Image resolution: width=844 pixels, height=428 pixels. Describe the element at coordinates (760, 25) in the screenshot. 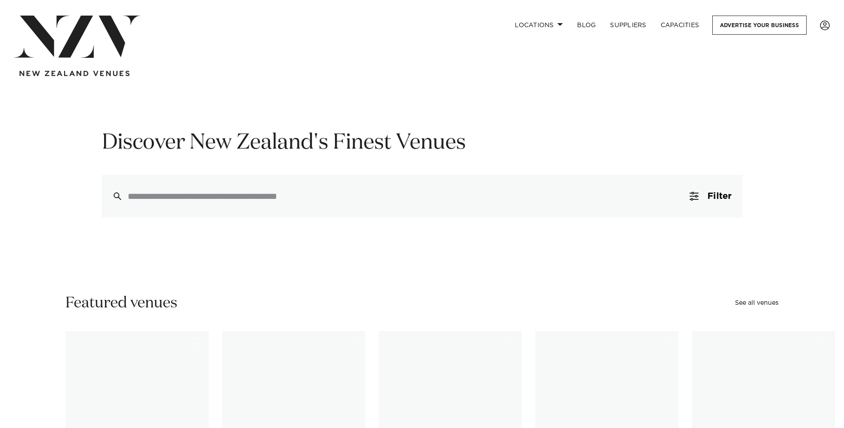

I see `a: Advertise your business` at that location.